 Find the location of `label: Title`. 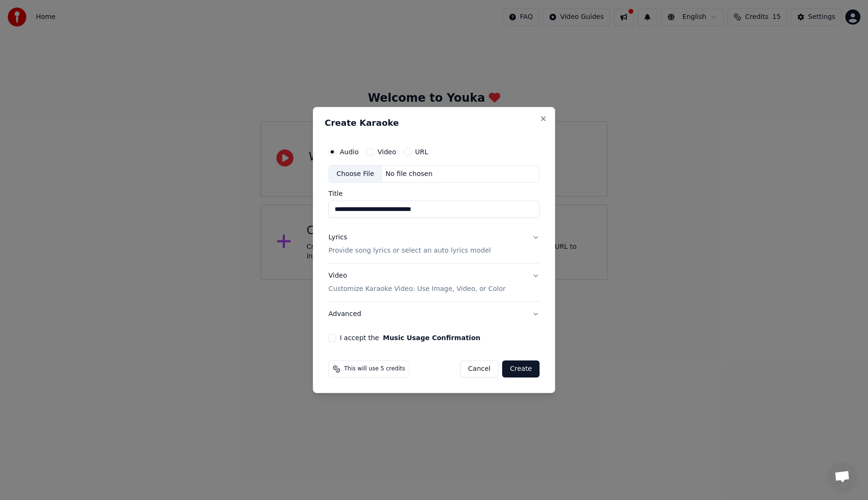

label: Title is located at coordinates (434, 194).